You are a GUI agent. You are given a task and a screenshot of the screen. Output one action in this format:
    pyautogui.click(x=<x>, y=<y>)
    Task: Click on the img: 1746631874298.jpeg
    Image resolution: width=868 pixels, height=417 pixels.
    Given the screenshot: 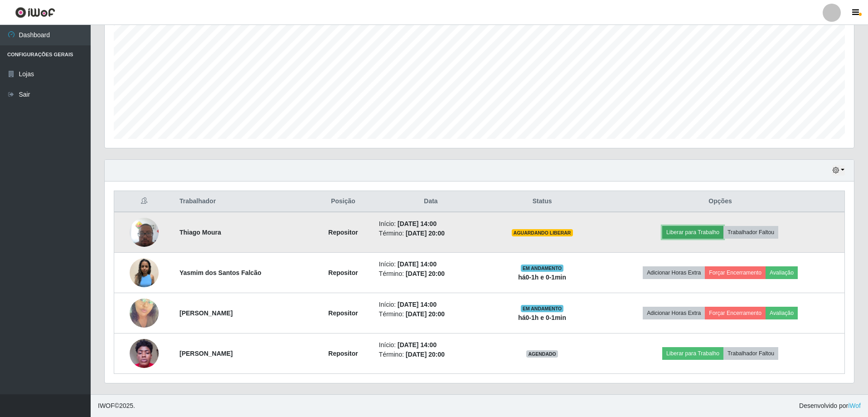 What is the action you would take?
    pyautogui.click(x=144, y=232)
    